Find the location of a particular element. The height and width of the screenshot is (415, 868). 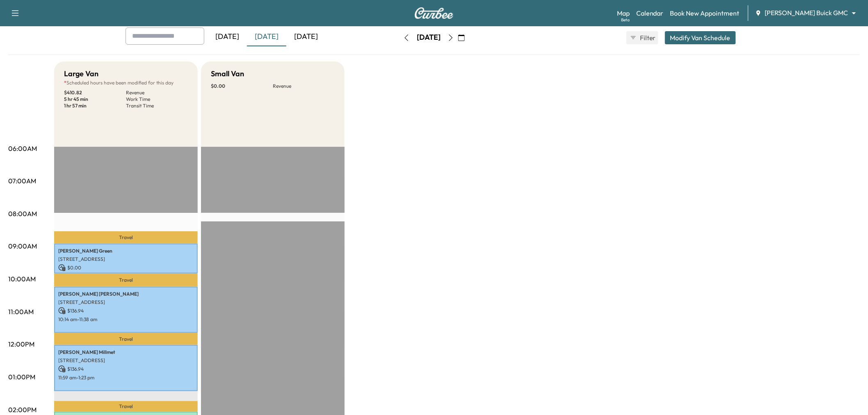

p: 5 hr 45 min is located at coordinates (95, 99).